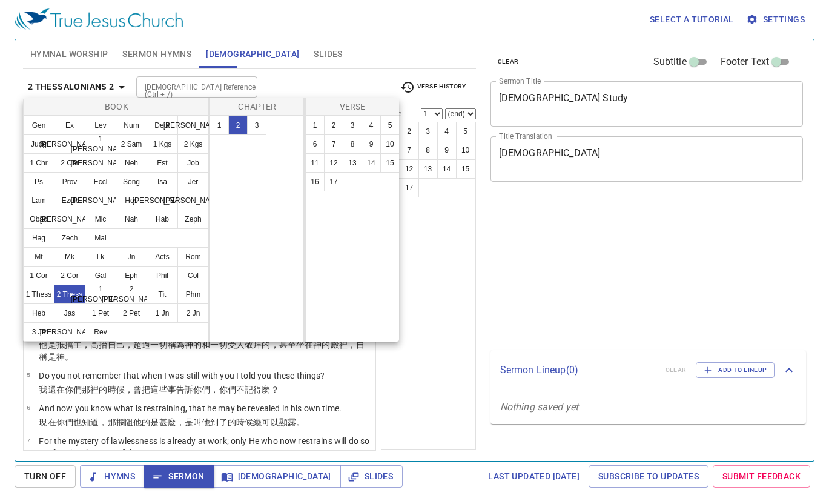 This screenshot has height=504, width=829. What do you see at coordinates (100, 257) in the screenshot?
I see `button: Lk` at bounding box center [100, 257].